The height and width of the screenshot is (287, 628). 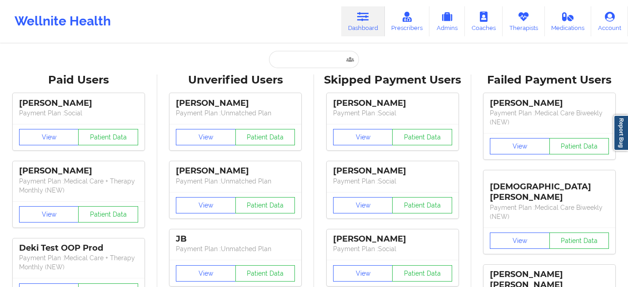 What do you see at coordinates (392, 80) in the screenshot?
I see `div: Skipped Payment Users` at bounding box center [392, 80].